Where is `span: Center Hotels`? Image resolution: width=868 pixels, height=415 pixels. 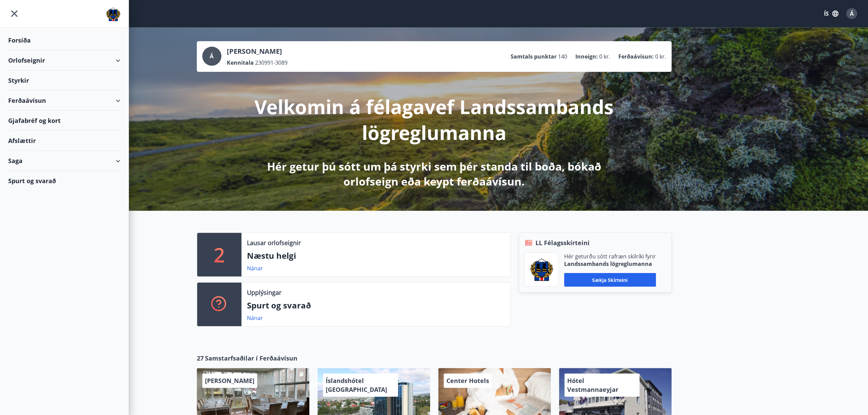
span: Center Hotels is located at coordinates (467, 381).